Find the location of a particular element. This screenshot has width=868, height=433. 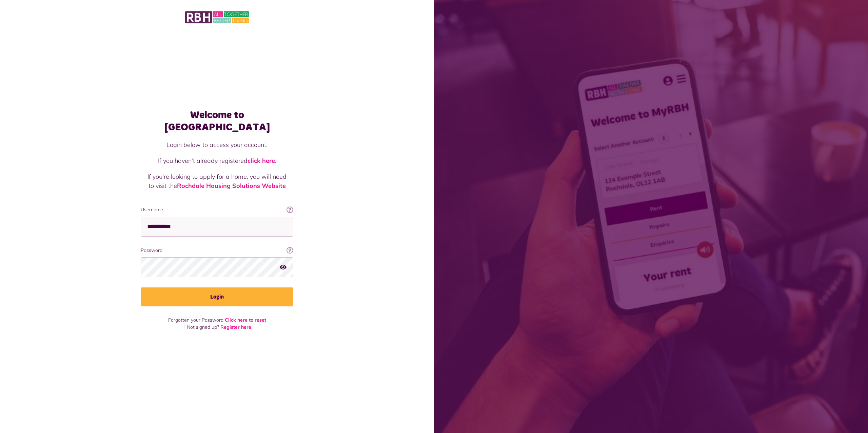

p: Login below to access your account. is located at coordinates (217, 145).